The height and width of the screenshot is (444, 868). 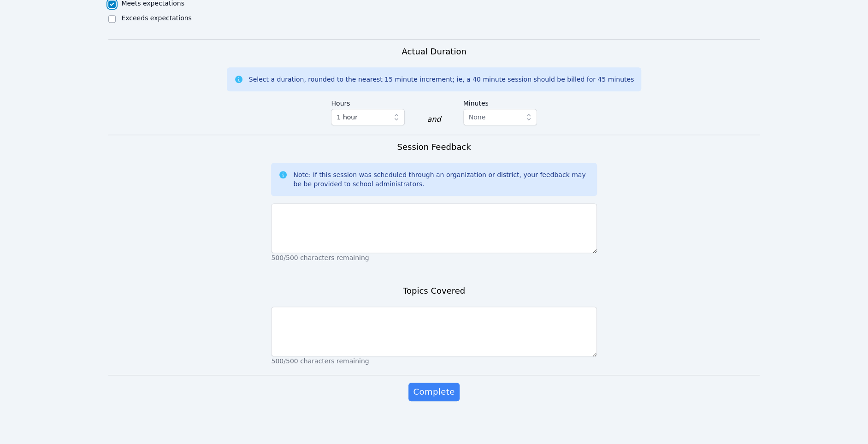 What do you see at coordinates (156, 18) in the screenshot?
I see `label: Exceeds expectations` at bounding box center [156, 18].